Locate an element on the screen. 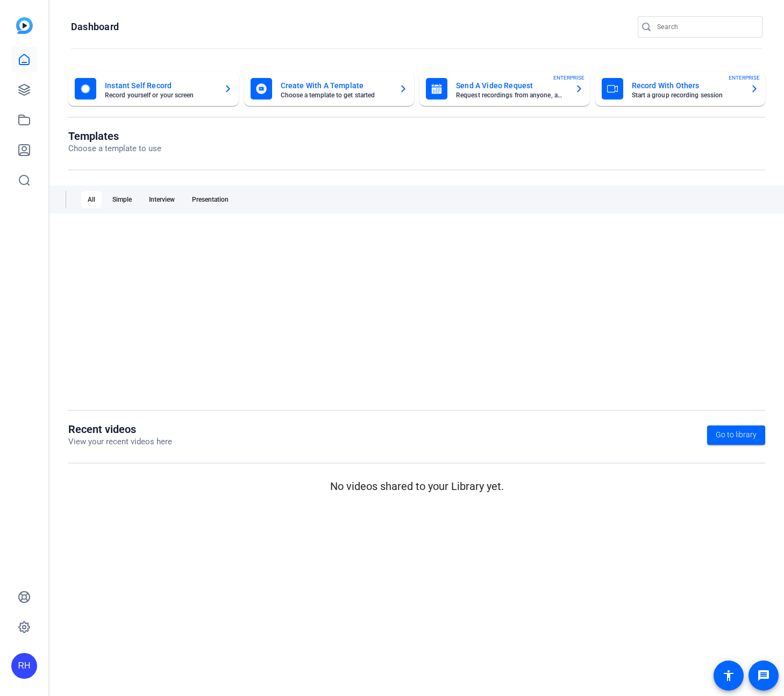 The width and height of the screenshot is (784, 696). div: Simple is located at coordinates (122, 200).